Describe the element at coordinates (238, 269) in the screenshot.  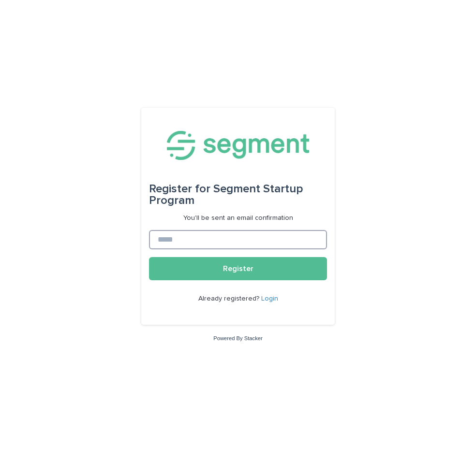
I see `span: Register` at that location.